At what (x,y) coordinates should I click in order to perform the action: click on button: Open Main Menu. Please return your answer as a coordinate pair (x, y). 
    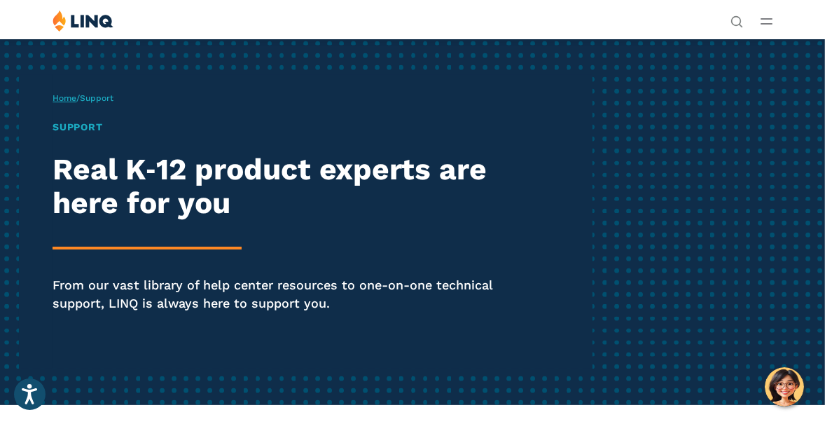
    Looking at the image, I should click on (766, 21).